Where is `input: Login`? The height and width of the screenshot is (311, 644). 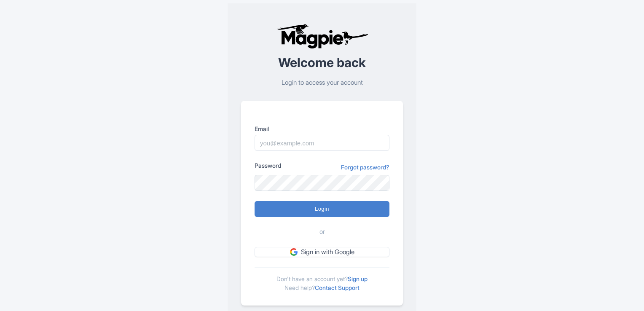
input: Login is located at coordinates (322, 209).